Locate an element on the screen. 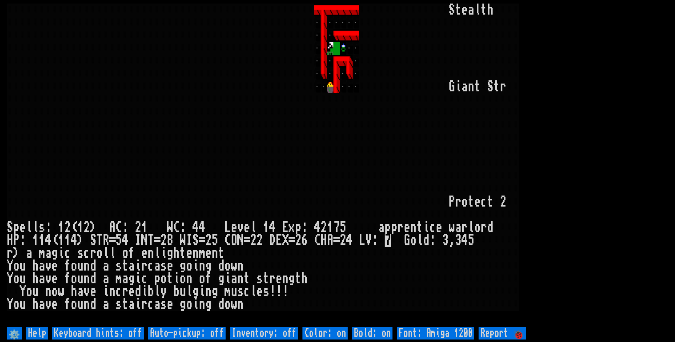 This screenshot has height=342, width=675. div: v is located at coordinates (48, 266).